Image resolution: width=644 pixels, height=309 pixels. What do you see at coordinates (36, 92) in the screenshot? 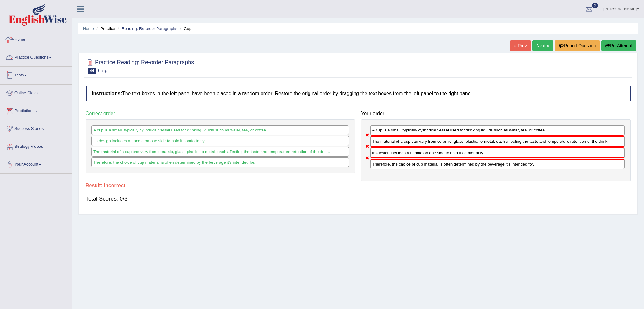
I see `a: Online Class` at bounding box center [36, 92].